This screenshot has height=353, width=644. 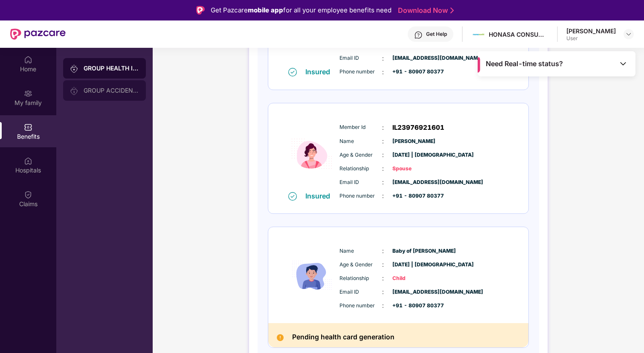 I want to click on span: Need Real-time status?, so click(x=524, y=64).